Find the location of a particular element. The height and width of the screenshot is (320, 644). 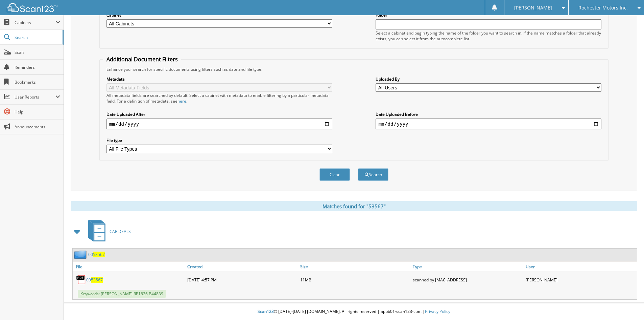

div: Select a cabinet and begin typing the name of the folder you want to search in. If the name match... is located at coordinates (488, 36).